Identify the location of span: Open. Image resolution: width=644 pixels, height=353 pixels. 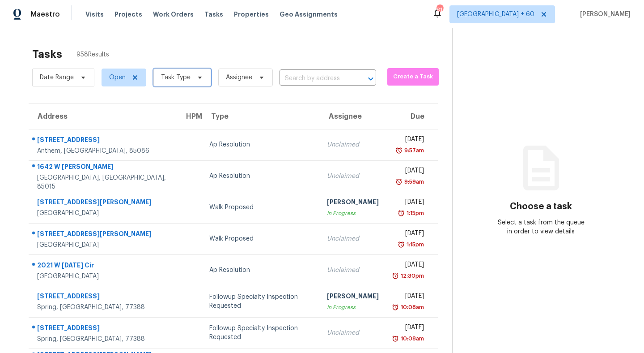
(117, 78).